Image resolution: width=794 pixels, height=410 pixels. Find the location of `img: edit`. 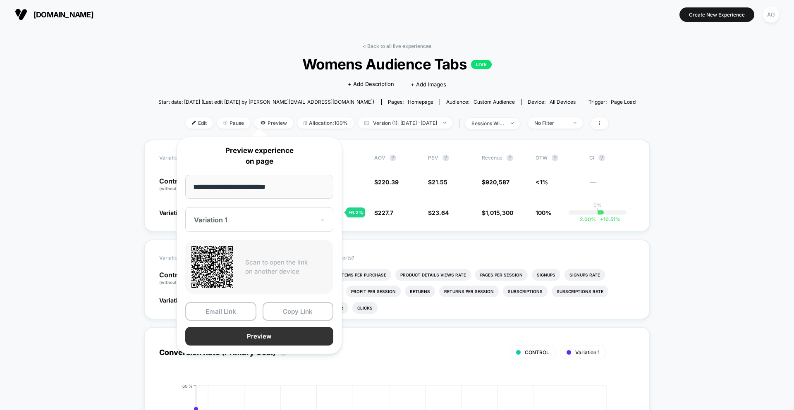

img: edit is located at coordinates (194, 123).